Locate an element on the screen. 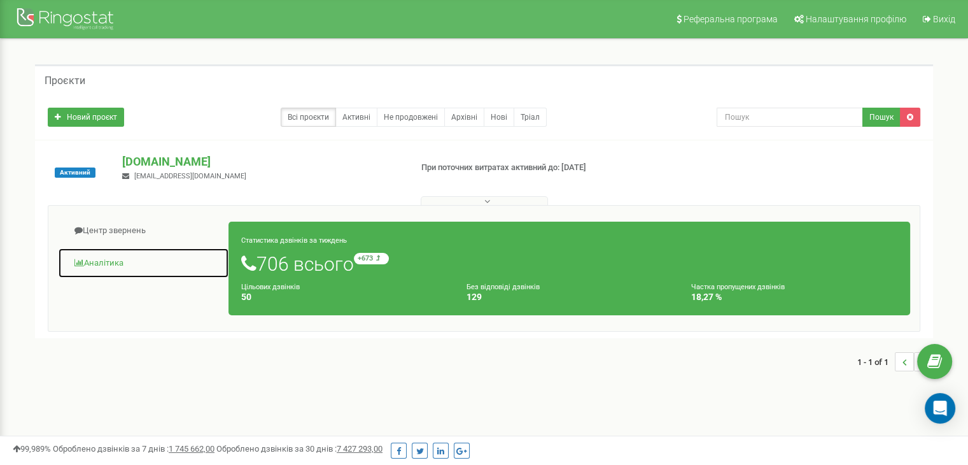 The image size is (968, 465). a: Всі проєкти is located at coordinates (308, 117).